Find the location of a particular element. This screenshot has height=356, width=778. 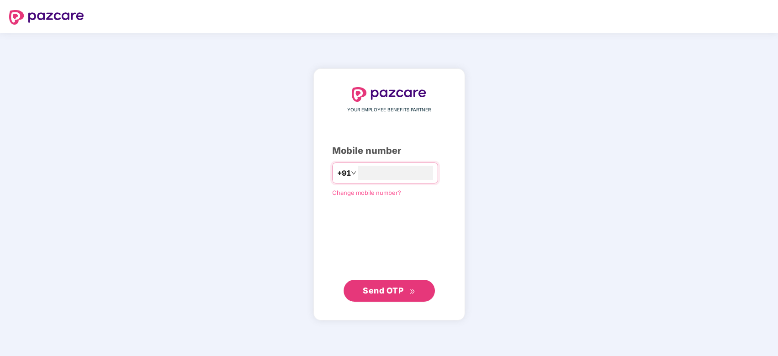

span: double-right is located at coordinates (412, 291).